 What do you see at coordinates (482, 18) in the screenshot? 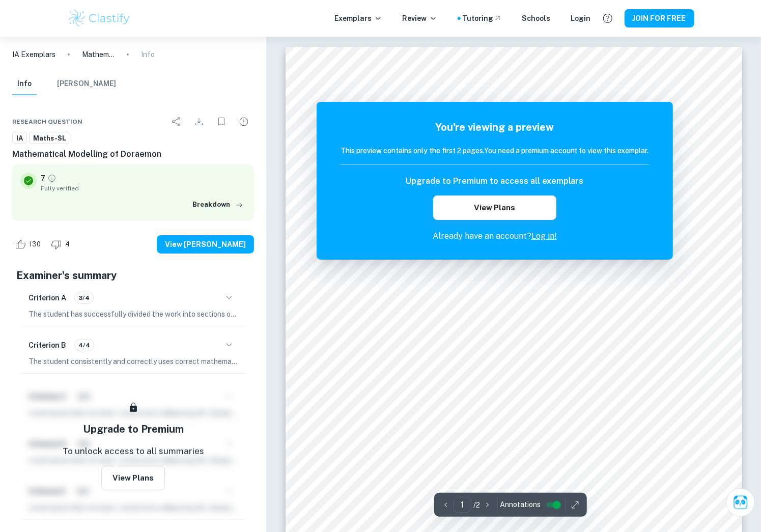
I see `a: Tutoring` at bounding box center [482, 18].